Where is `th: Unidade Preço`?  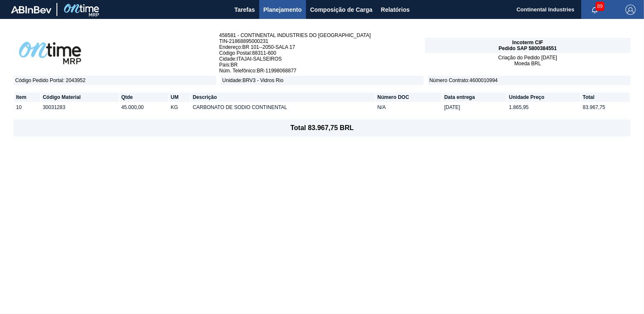 th: Unidade Preço is located at coordinates (544, 97).